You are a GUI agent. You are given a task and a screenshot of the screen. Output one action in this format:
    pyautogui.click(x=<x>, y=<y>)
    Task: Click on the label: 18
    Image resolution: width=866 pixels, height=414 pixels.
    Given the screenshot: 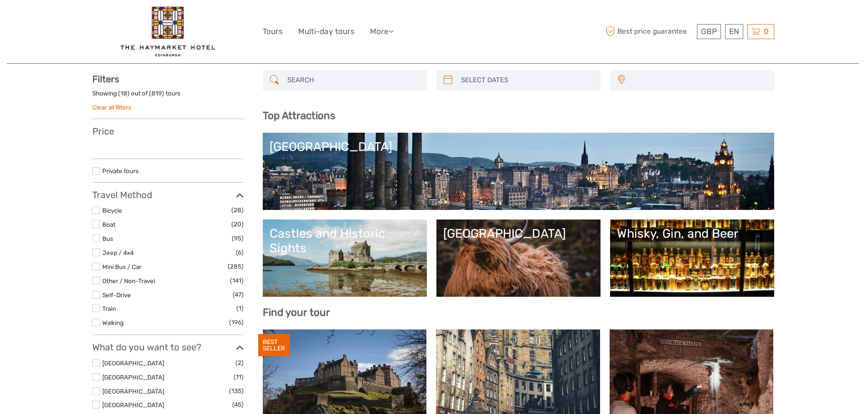 What is the action you would take?
    pyautogui.click(x=124, y=93)
    